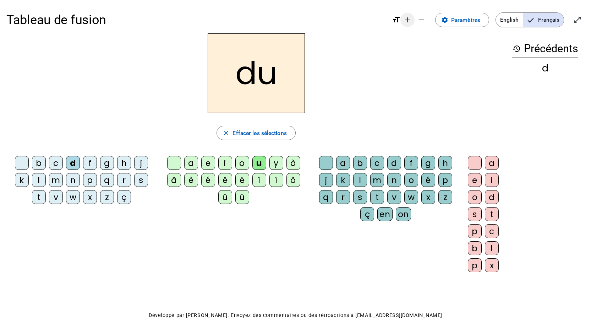 The image size is (591, 328). Describe the element at coordinates (260, 133) in the screenshot. I see `span: Effacer les sélections` at that location.